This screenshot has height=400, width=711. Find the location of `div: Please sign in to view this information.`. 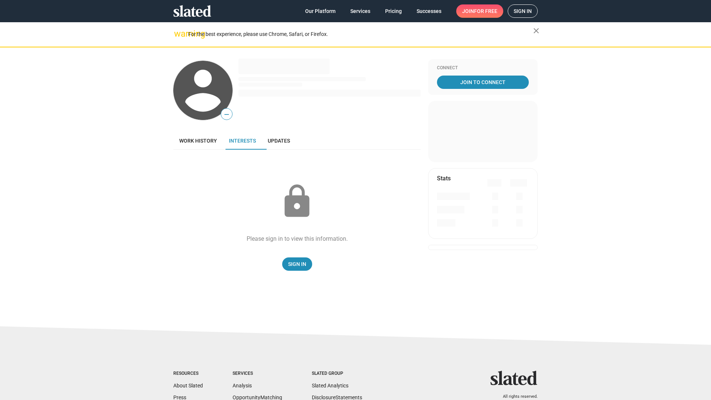

div: Please sign in to view this information. is located at coordinates (297, 238).